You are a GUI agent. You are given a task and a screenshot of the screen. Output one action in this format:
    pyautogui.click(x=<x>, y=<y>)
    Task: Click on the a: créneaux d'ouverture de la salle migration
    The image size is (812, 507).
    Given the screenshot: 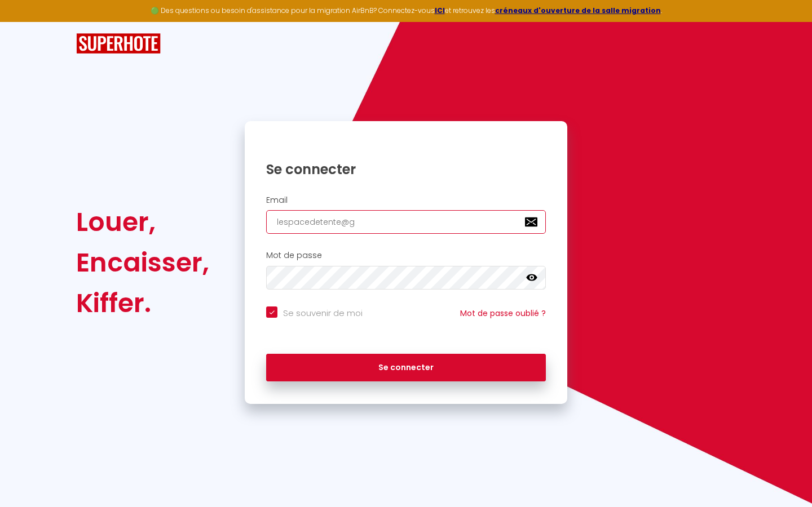 What is the action you would take?
    pyautogui.click(x=578, y=10)
    